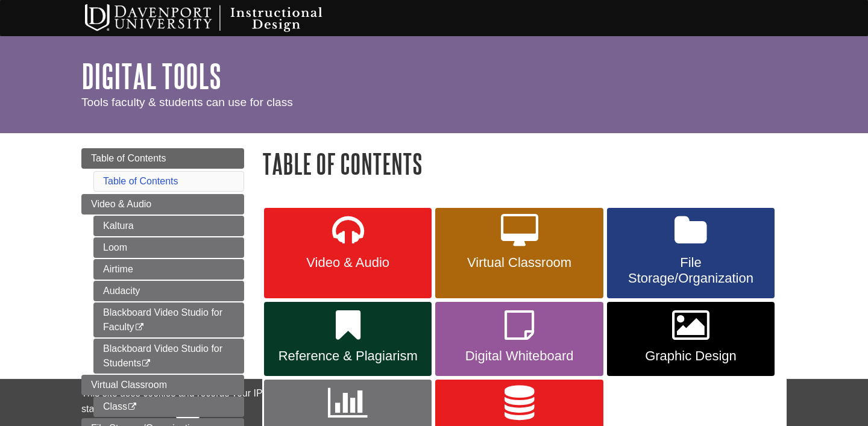 This screenshot has width=868, height=426. I want to click on a: Reference & Plagiarism, so click(348, 339).